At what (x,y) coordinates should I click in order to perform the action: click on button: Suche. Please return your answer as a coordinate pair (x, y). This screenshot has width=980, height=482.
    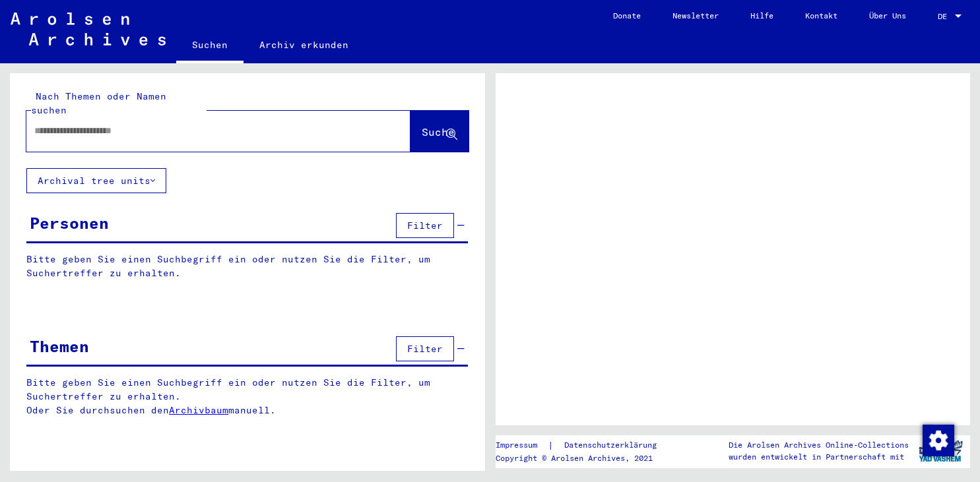
    Looking at the image, I should click on (440, 131).